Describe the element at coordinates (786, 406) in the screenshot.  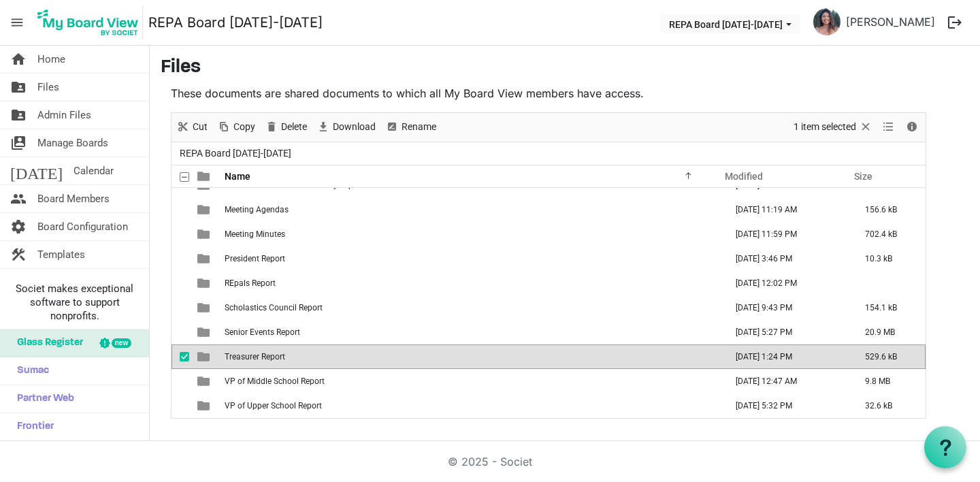
I see `td: October 06, 2025 5:32 PM column header Modified` at that location.